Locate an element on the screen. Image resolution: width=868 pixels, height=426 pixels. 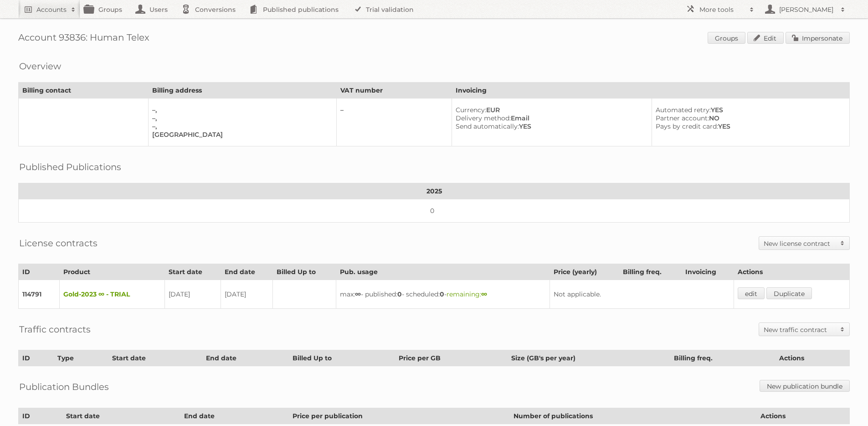
a: Edit is located at coordinates (766, 38).